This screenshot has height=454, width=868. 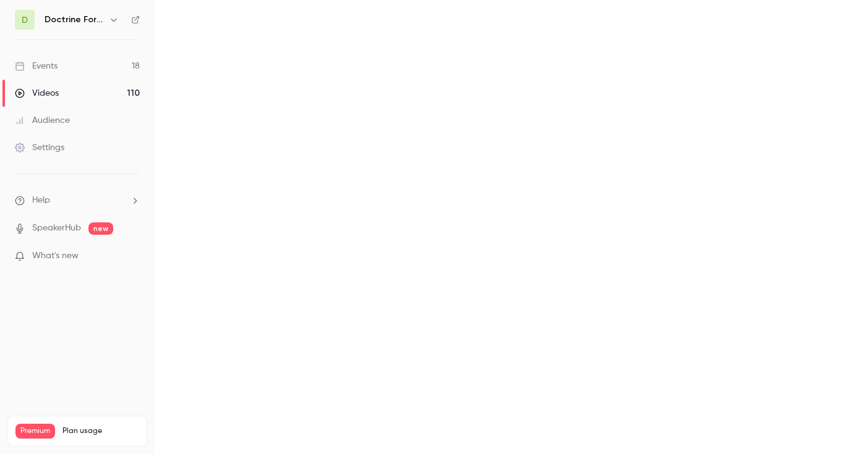 What do you see at coordinates (42, 120) in the screenshot?
I see `div: Audience` at bounding box center [42, 120].